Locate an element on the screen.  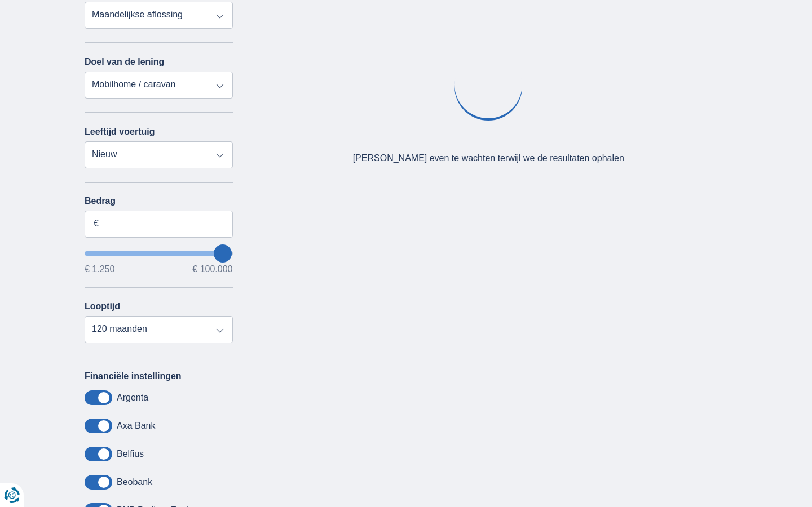
label: Doel van de lening is located at coordinates (124, 62).